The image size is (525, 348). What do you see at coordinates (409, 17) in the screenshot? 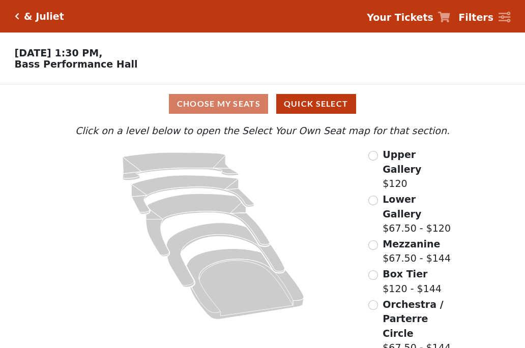
I see `a: Your Tickets` at bounding box center [409, 17].